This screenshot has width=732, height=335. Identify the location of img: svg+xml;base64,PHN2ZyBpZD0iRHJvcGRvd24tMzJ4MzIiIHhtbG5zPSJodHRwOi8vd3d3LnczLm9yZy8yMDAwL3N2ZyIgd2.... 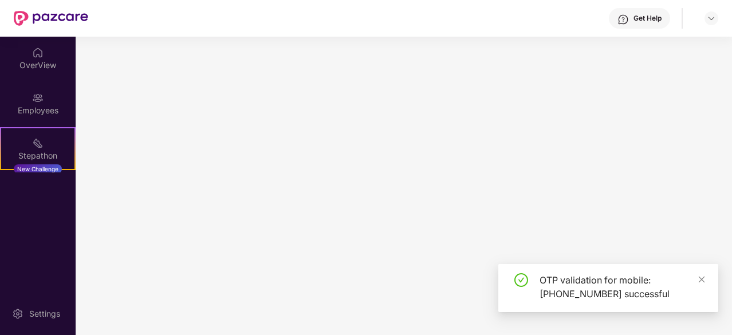
(712, 18).